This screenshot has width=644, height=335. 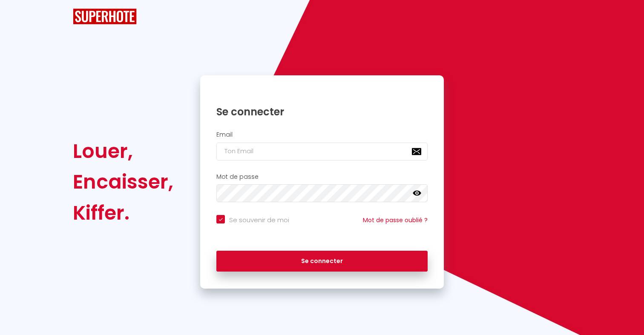 What do you see at coordinates (395, 220) in the screenshot?
I see `a: Mot de passe oublié ?` at bounding box center [395, 220].